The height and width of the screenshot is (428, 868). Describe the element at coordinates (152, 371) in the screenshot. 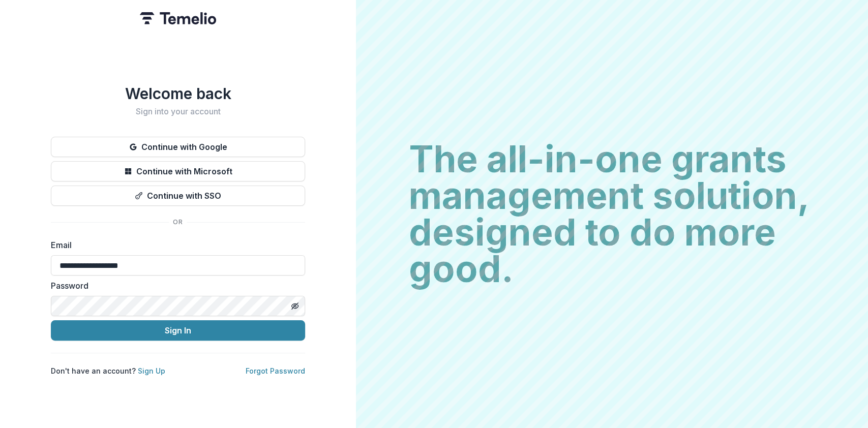

I see `a: Sign Up` at that location.